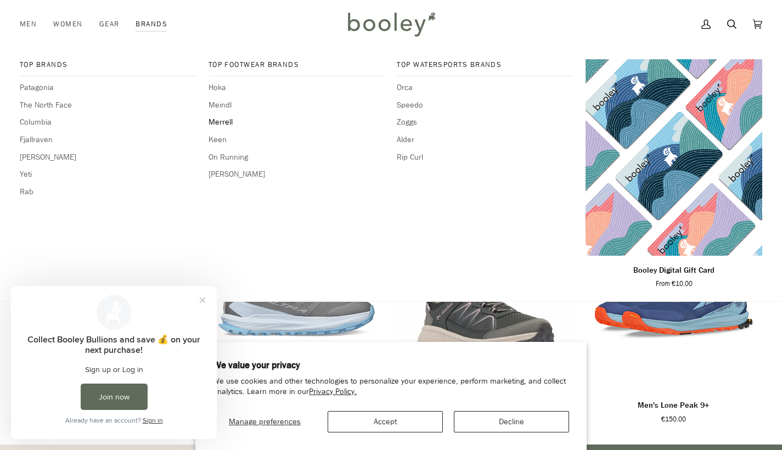 The image size is (782, 450). What do you see at coordinates (485, 88) in the screenshot?
I see `span: Orca` at bounding box center [485, 88].